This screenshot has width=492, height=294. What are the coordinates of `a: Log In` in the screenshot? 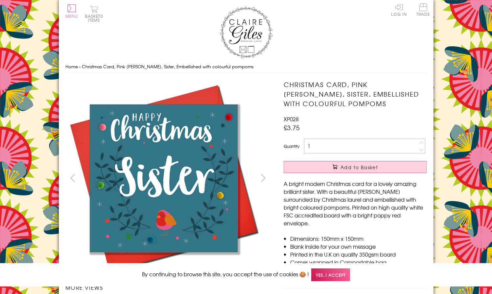 It's located at (399, 10).